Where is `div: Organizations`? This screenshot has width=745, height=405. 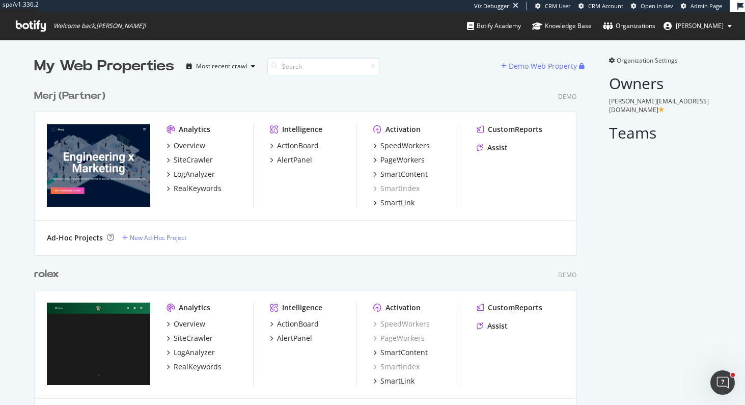 div: Organizations is located at coordinates (629, 26).